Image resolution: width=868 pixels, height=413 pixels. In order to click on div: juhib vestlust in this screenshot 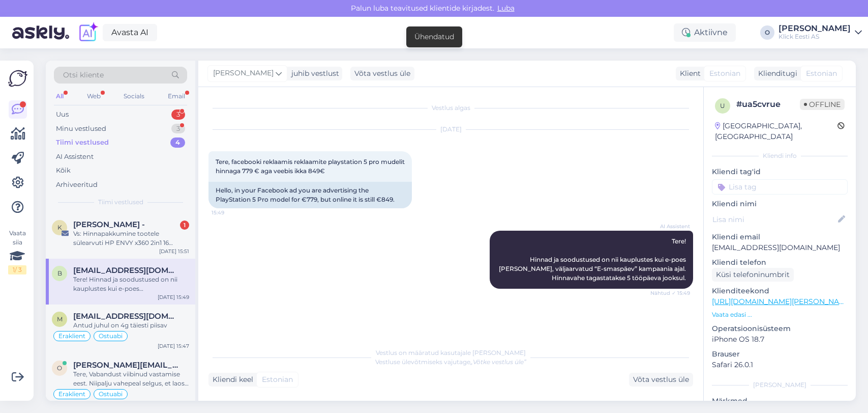, I will do `click(313, 73)`.